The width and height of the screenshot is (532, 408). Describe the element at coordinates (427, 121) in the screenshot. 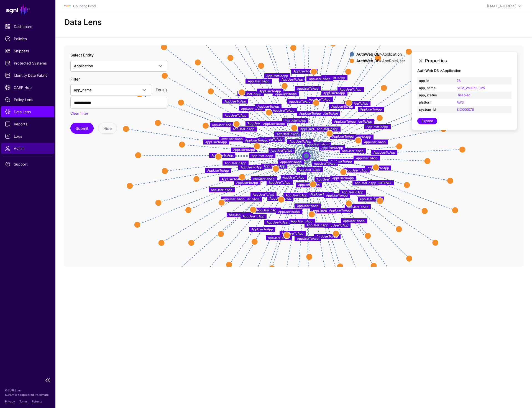

I see `a: Expand` at that location.